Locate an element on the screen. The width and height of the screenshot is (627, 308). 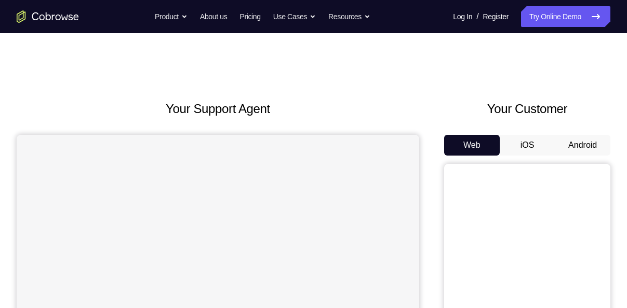
a: About us is located at coordinates (213, 17).